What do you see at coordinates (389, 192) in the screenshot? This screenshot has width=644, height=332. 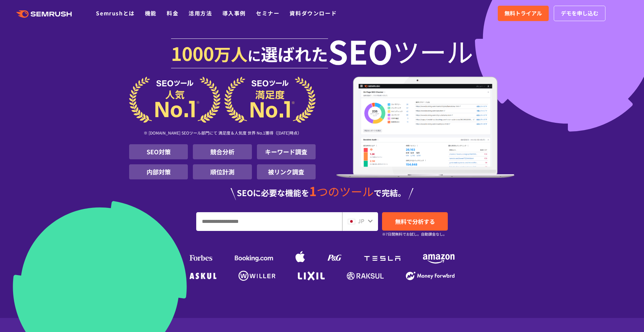 I see `span: で完結。` at bounding box center [389, 192].